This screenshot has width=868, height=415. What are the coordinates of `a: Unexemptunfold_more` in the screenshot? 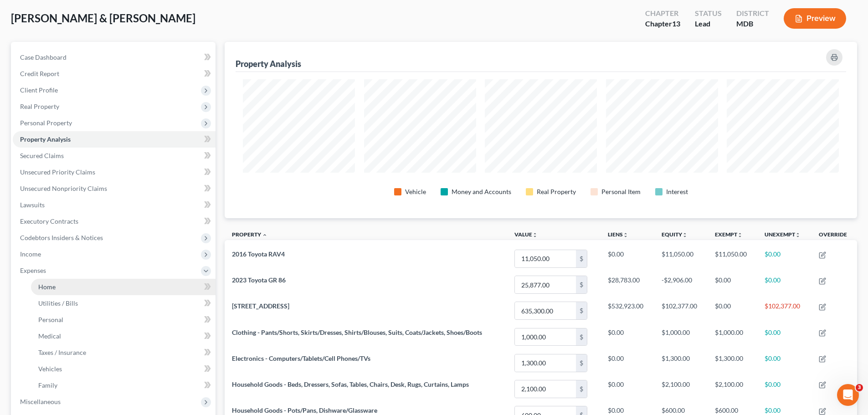 It's located at (783, 234).